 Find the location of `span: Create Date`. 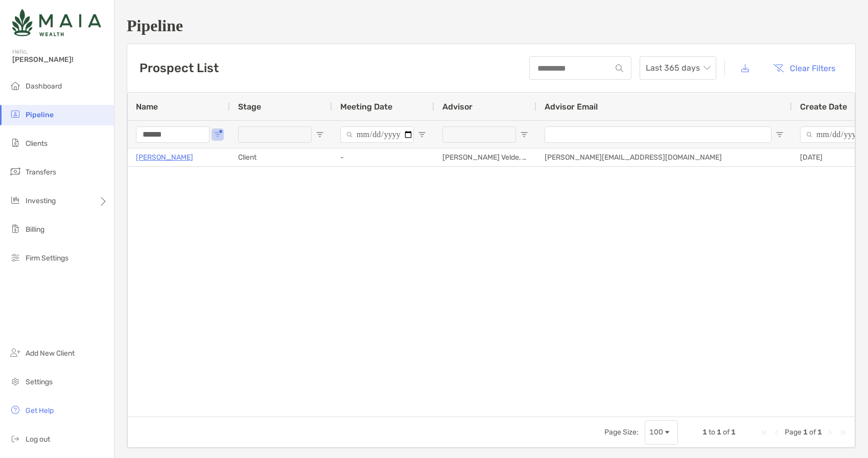

span: Create Date is located at coordinates (823, 106).